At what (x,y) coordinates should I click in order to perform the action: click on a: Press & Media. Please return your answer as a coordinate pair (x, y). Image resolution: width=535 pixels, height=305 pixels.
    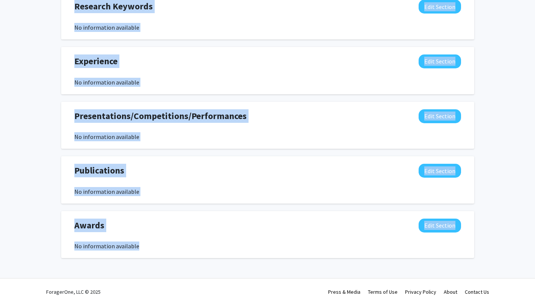
    Looking at the image, I should click on (344, 291).